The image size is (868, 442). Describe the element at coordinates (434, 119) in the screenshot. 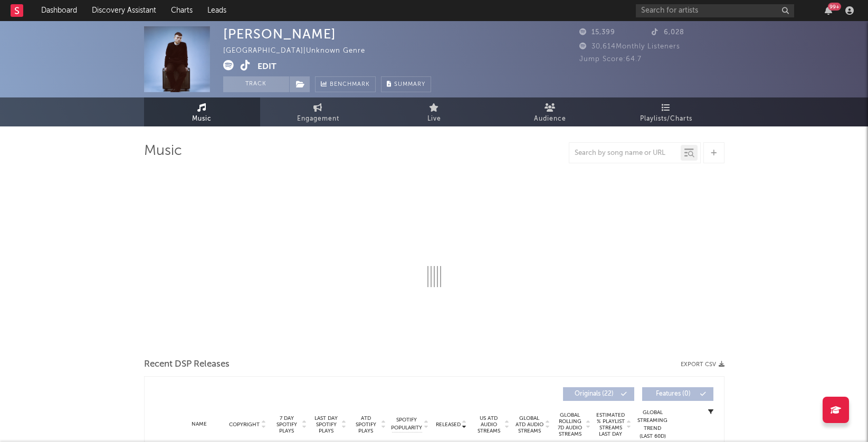

I see `span: Live` at that location.